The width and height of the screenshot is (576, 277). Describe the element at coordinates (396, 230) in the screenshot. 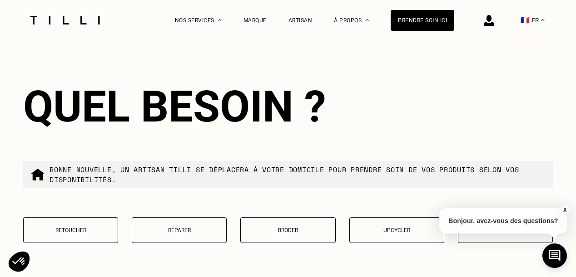

I see `button: Upcycler` at that location.